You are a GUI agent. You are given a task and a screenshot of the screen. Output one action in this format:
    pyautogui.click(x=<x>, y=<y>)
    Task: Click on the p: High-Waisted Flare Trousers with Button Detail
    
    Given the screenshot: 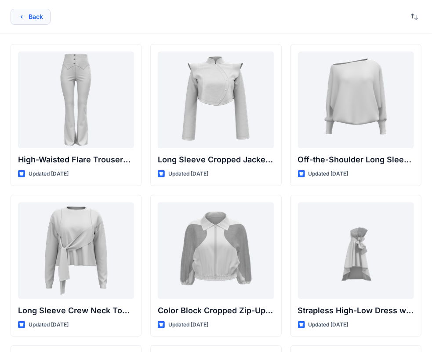 What is the action you would take?
    pyautogui.click(x=76, y=160)
    